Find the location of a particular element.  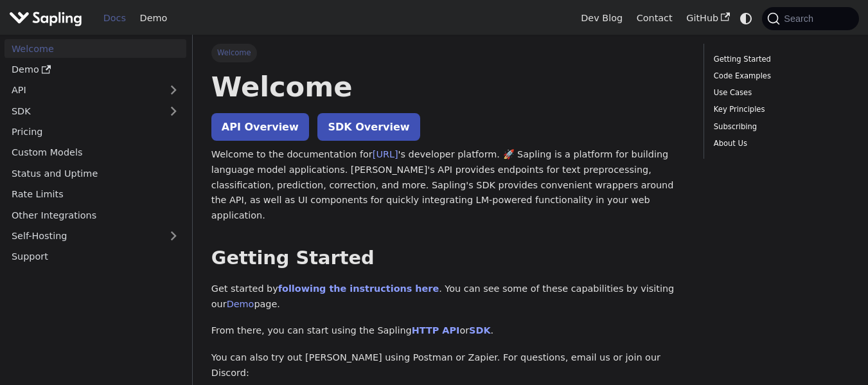

a: Other Integrations is located at coordinates (95, 215).